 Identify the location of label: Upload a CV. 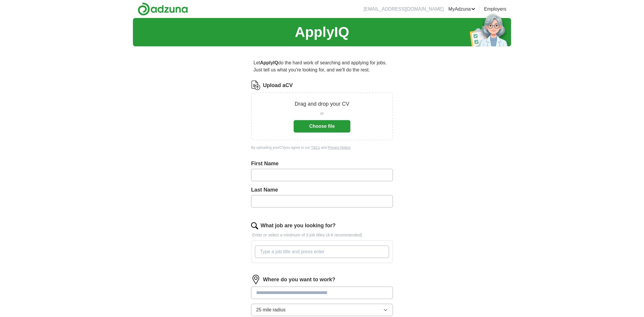
(278, 86).